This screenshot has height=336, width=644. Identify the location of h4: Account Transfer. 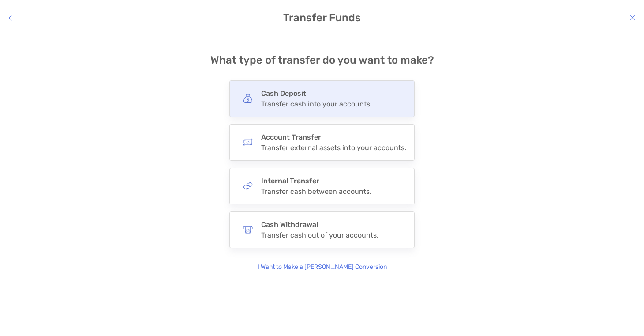
(334, 137).